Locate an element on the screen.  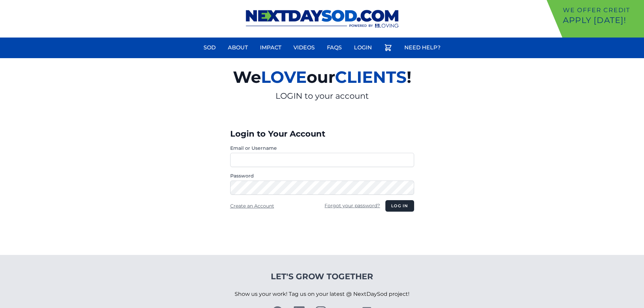
p: LOGIN to your account is located at coordinates (322, 96).